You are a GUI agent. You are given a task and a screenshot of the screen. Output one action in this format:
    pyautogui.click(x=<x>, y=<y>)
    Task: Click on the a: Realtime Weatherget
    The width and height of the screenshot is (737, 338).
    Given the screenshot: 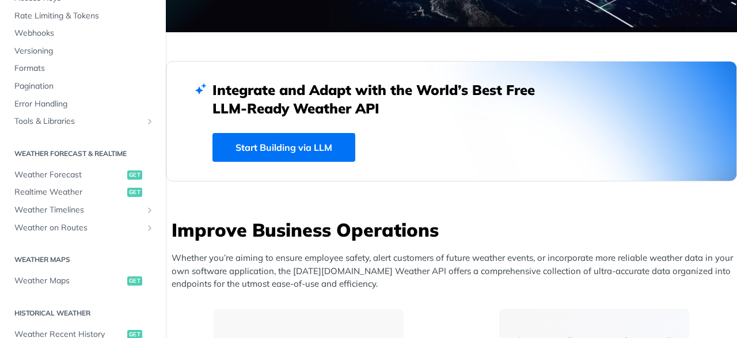 What is the action you would take?
    pyautogui.click(x=83, y=192)
    